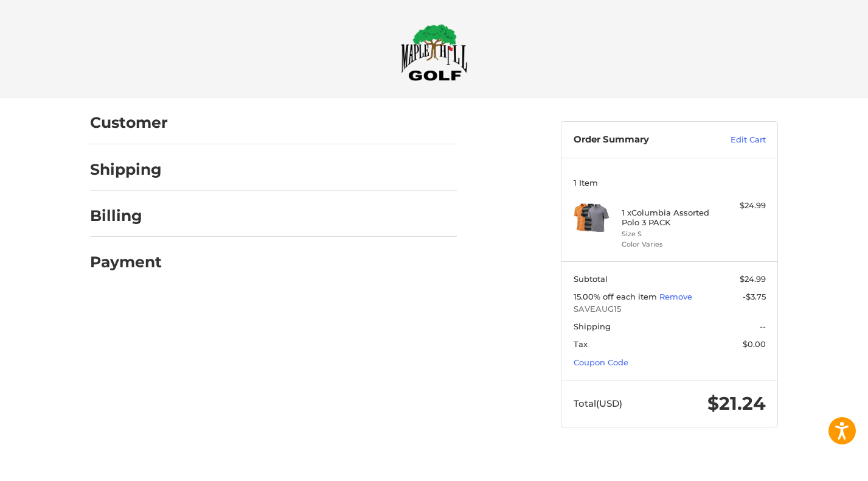  I want to click on span: SAVEAUG15, so click(670, 309).